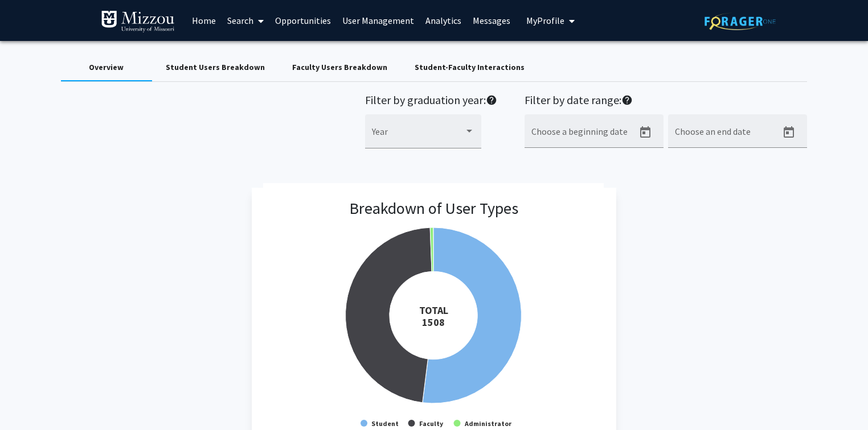  Describe the element at coordinates (215, 67) in the screenshot. I see `div: Student Users Breakdown` at that location.